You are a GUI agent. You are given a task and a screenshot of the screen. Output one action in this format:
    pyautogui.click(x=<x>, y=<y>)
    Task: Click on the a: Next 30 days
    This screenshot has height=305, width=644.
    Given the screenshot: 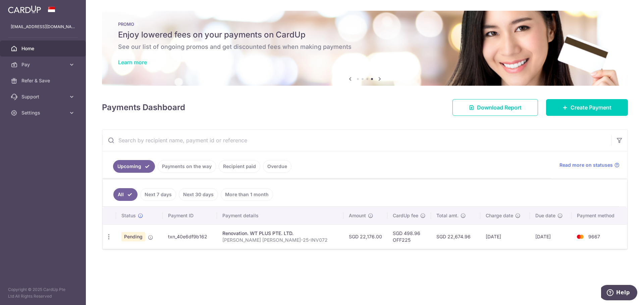 What is the action you would take?
    pyautogui.click(x=198, y=195)
    